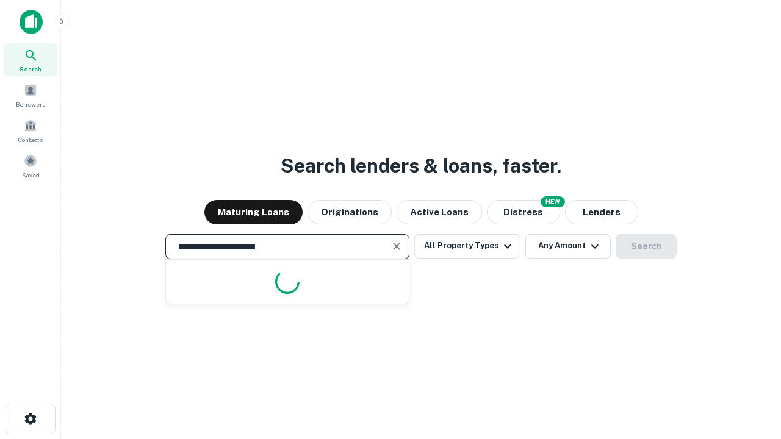  What do you see at coordinates (751, 371) in the screenshot?
I see `div: Chat Widget` at bounding box center [751, 371].